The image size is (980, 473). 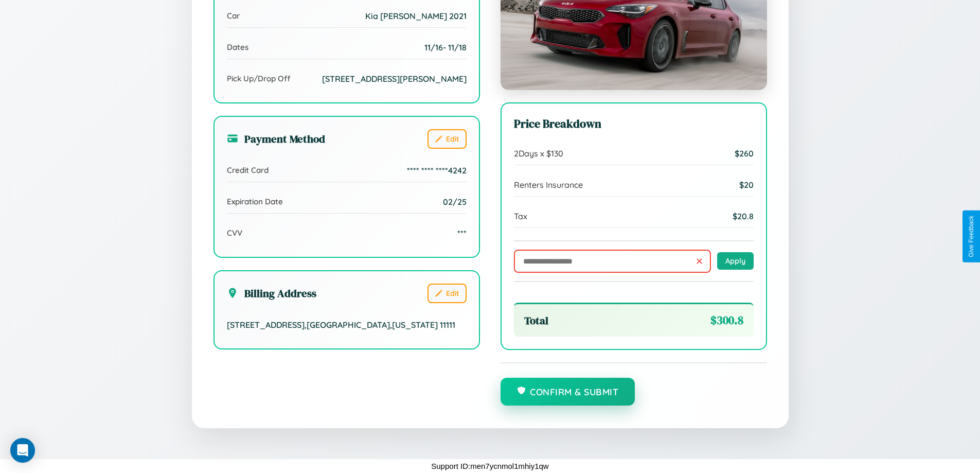 What do you see at coordinates (446, 47) in the screenshot?
I see `span: 11 / 16 - 11 / 18` at bounding box center [446, 47].